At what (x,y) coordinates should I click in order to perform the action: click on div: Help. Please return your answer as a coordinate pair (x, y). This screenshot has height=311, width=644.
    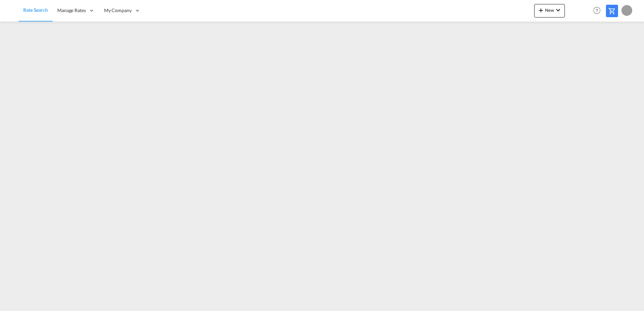
    Looking at the image, I should click on (599, 11).